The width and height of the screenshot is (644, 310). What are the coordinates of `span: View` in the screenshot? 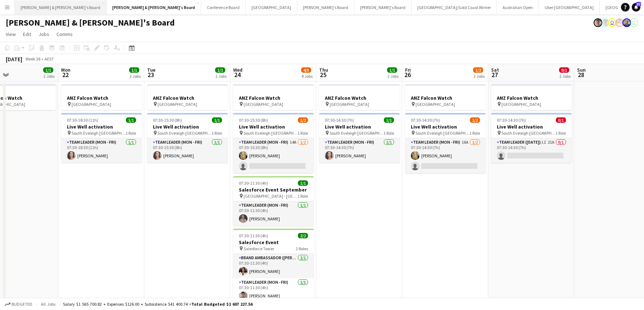 It's located at (11, 34).